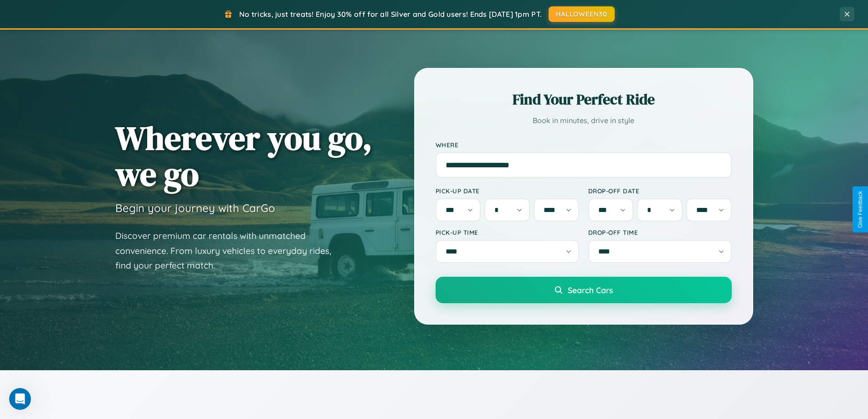  What do you see at coordinates (582, 14) in the screenshot?
I see `button: HALLOWEEN30` at bounding box center [582, 14].